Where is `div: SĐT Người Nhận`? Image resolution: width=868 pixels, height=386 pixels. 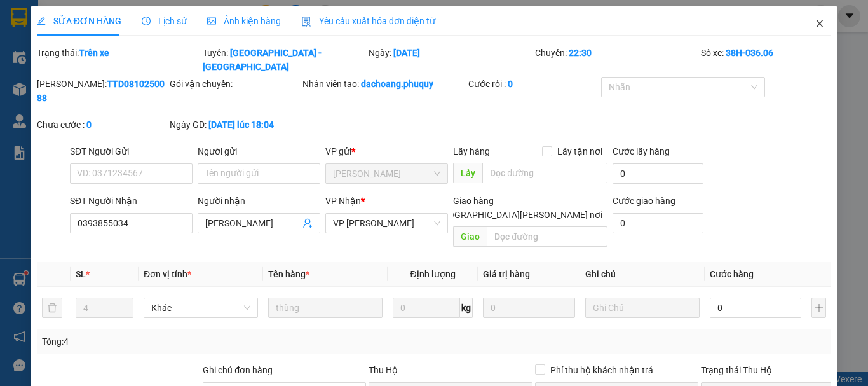 div: SĐT Người Nhận is located at coordinates (131, 201).